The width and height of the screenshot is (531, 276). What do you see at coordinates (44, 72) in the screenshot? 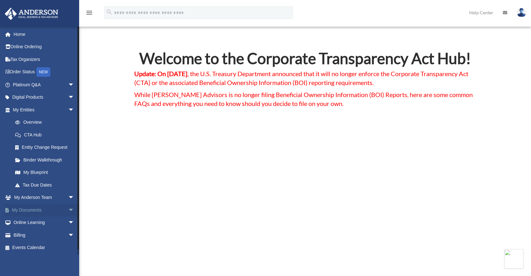
I see `a: Order StatusNEW` at bounding box center [44, 72].